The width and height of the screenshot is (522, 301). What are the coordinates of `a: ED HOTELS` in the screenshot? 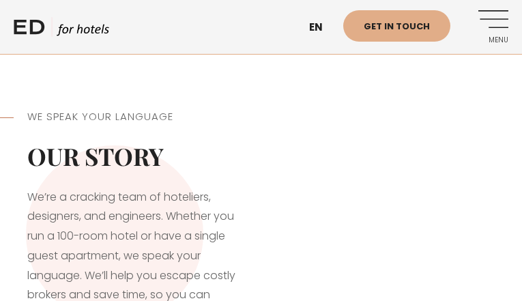 It's located at (61, 27).